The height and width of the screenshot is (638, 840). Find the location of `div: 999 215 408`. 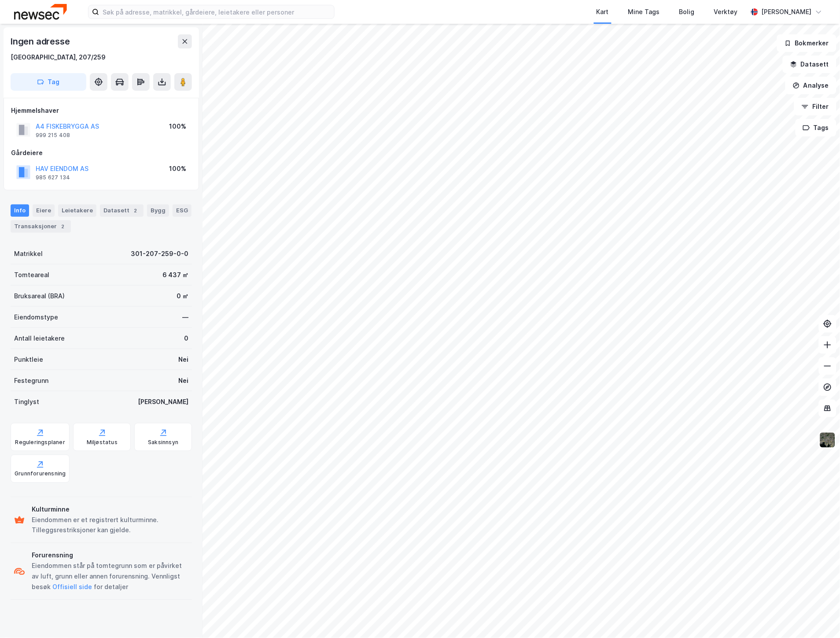

div: 999 215 408 is located at coordinates (53, 135).